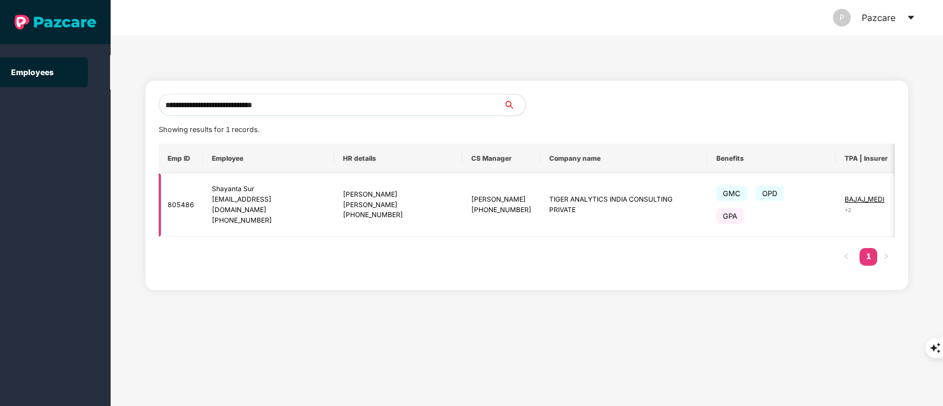  Describe the element at coordinates (846, 257) in the screenshot. I see `li: Previous Page` at that location.